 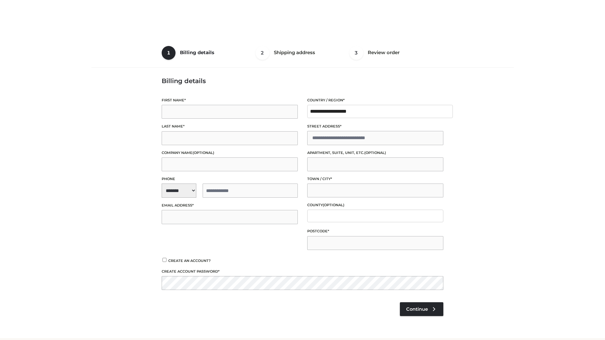 What do you see at coordinates (302, 271) in the screenshot?
I see `label: Create account password` at bounding box center [302, 271].